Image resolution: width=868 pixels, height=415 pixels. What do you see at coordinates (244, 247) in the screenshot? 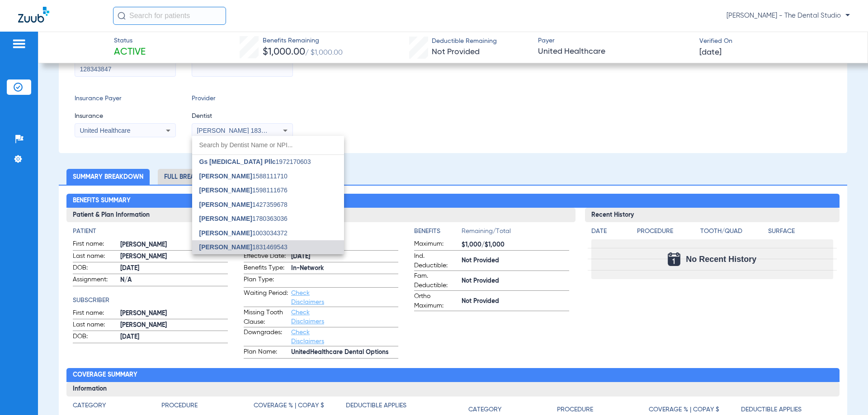
I see `span: 1831469543` at bounding box center [244, 247].